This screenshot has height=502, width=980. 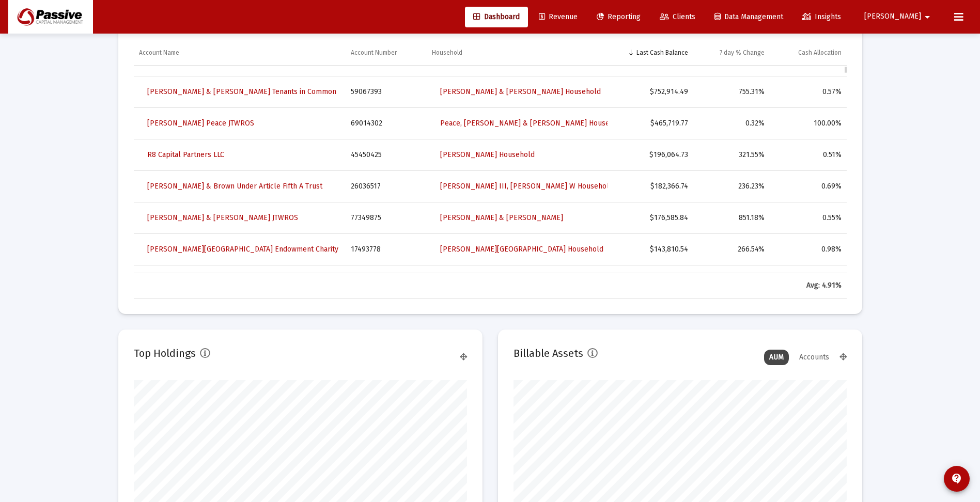 What do you see at coordinates (808, 249) in the screenshot?
I see `td: 0.98%` at bounding box center [808, 249].